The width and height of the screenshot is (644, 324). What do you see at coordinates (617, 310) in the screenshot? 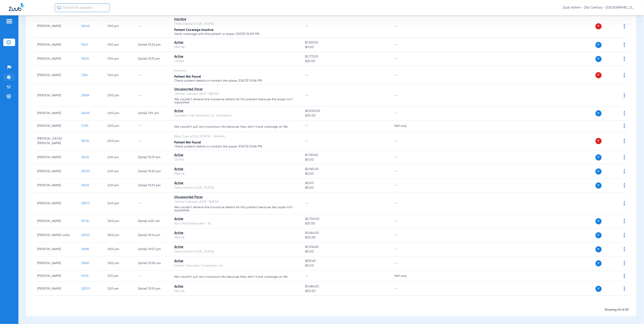
I see `span: Showing 49 of 49` at bounding box center [617, 310].